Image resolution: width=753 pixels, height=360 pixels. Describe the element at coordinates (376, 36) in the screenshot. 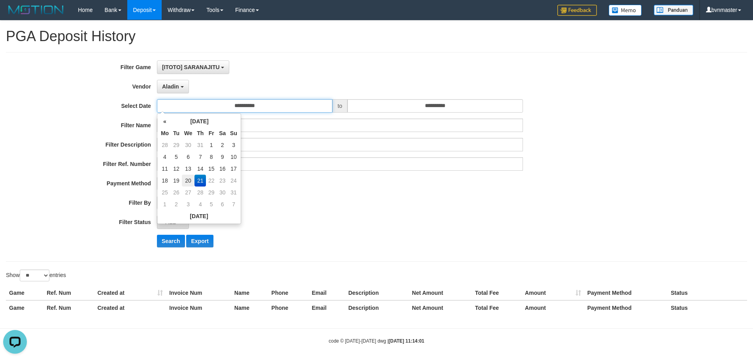

I see `h1: PGA Deposit History` at that location.